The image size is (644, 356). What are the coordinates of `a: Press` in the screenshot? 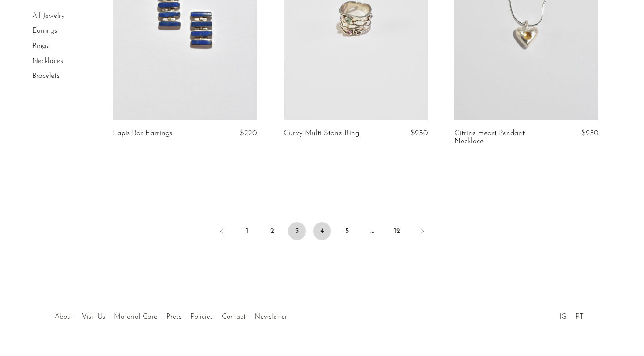 It's located at (174, 317).